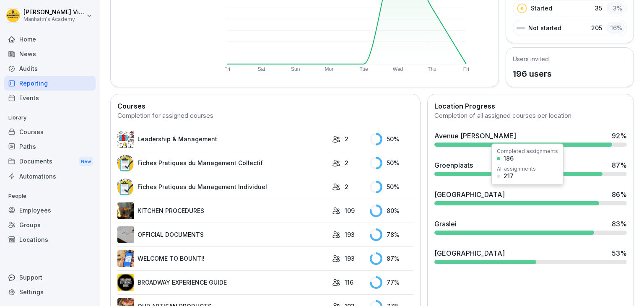 This screenshot has height=306, width=644. What do you see at coordinates (533, 74) in the screenshot?
I see `p: 196 users` at bounding box center [533, 74].